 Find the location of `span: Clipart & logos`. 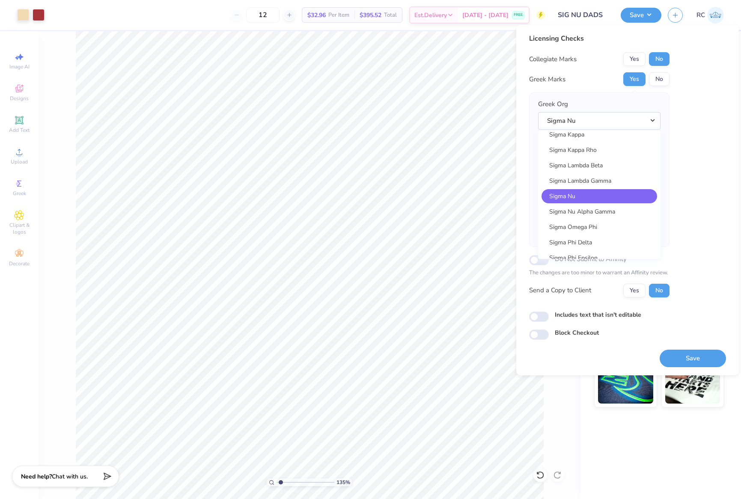

span: Clipart & logos is located at coordinates (19, 229).